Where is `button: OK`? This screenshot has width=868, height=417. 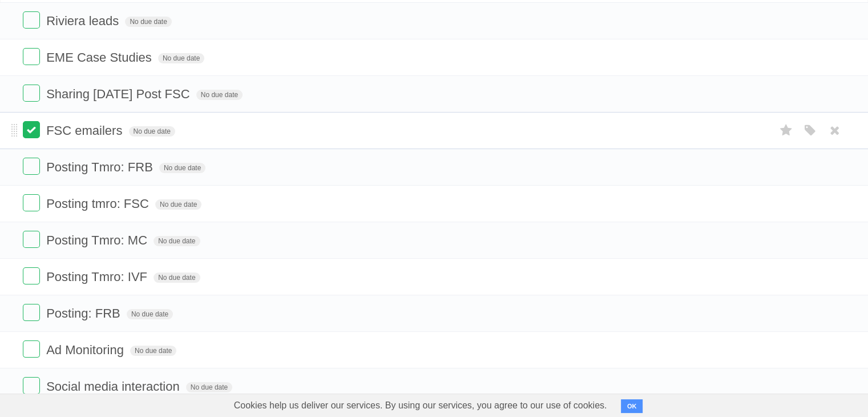 button: OK is located at coordinates (631, 406).